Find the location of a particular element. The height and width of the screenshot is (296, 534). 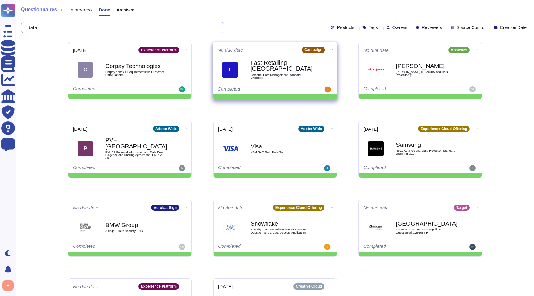

span: Products is located at coordinates (345, 27).